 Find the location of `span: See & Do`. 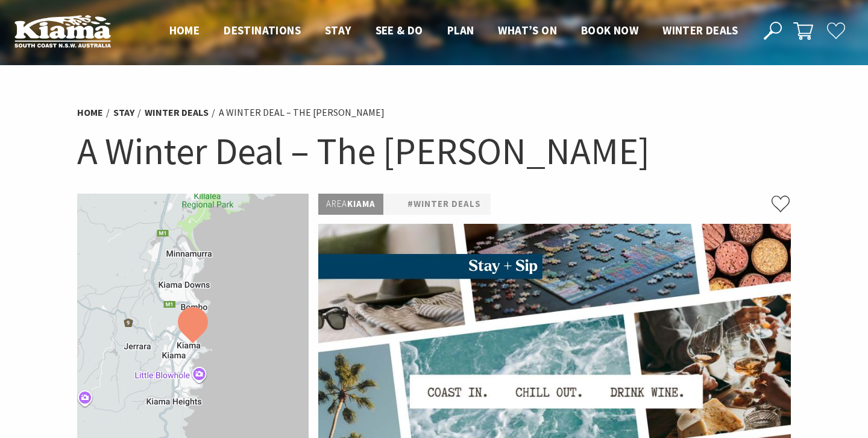

span: See & Do is located at coordinates (399, 30).